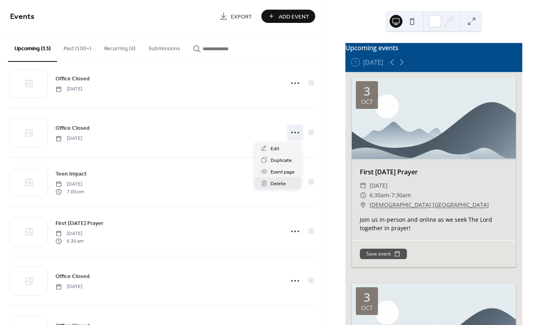 This screenshot has width=542, height=325. Describe the element at coordinates (77, 47) in the screenshot. I see `button: Past (100+)` at that location.